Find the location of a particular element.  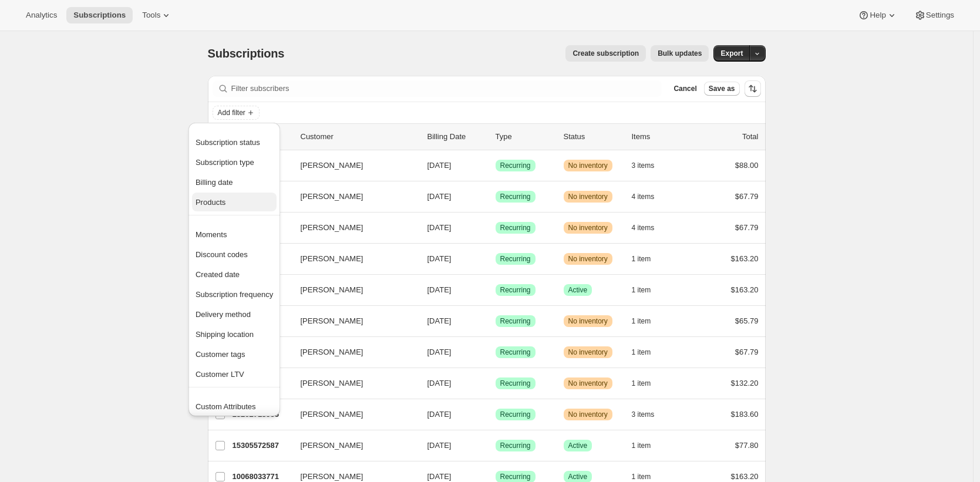

span: $132.20 is located at coordinates (745, 383).